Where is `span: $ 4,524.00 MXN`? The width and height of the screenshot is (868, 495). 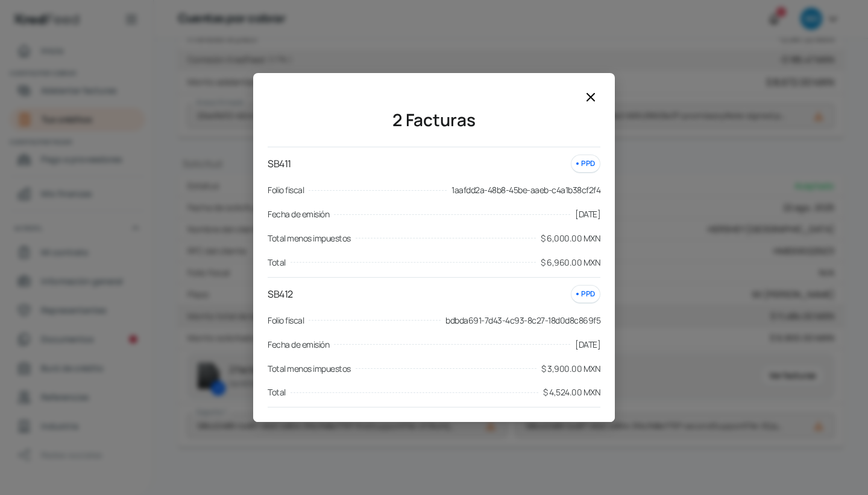 span: $ 4,524.00 MXN is located at coordinates (571, 392).